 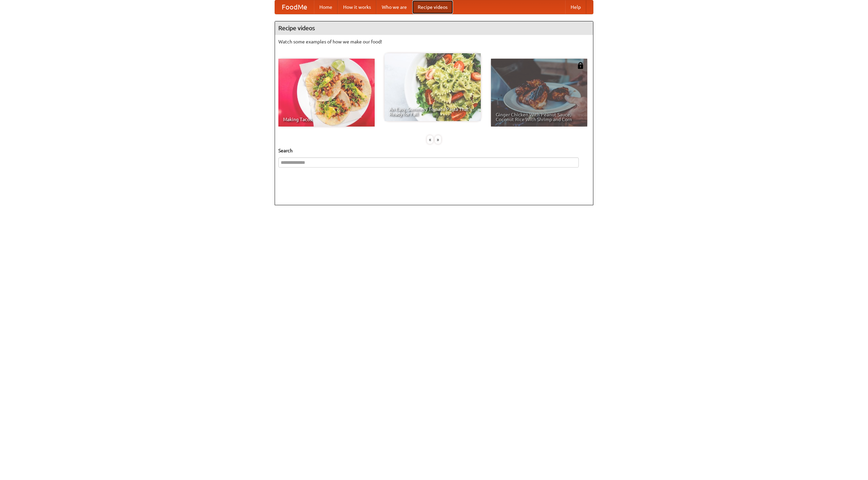 What do you see at coordinates (327, 119) in the screenshot?
I see `span: Making Tacos` at bounding box center [327, 119].